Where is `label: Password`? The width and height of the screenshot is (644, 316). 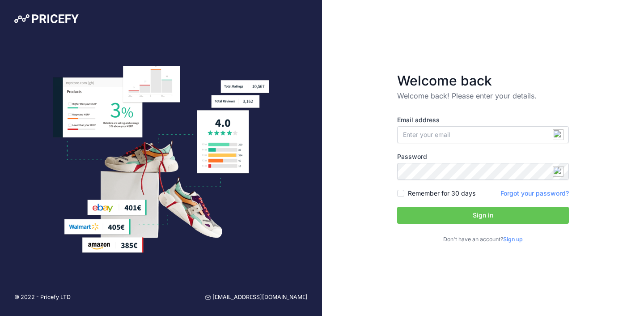
label: Password is located at coordinates (483, 157).